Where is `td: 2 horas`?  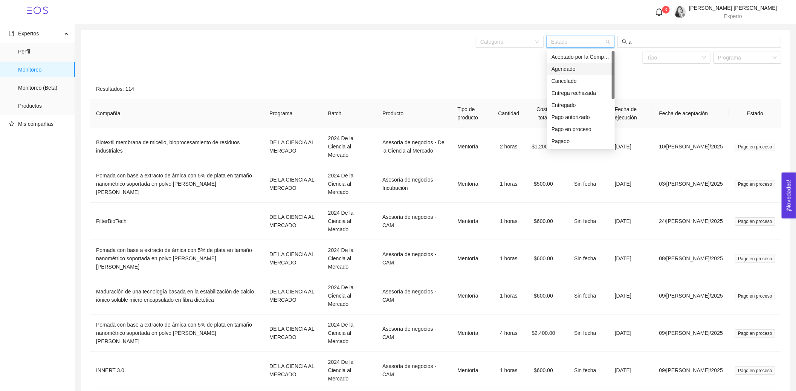
td: 2 horas is located at coordinates (509, 147).